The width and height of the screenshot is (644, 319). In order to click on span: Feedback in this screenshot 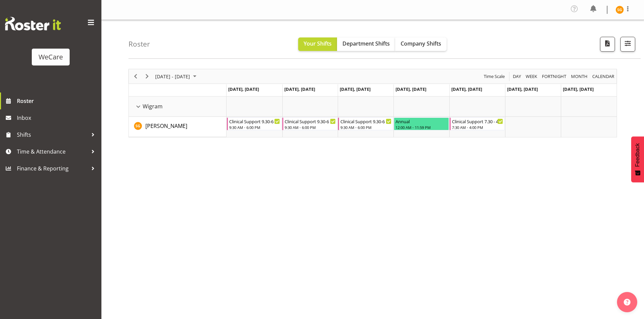, I will do `click(637, 155)`.